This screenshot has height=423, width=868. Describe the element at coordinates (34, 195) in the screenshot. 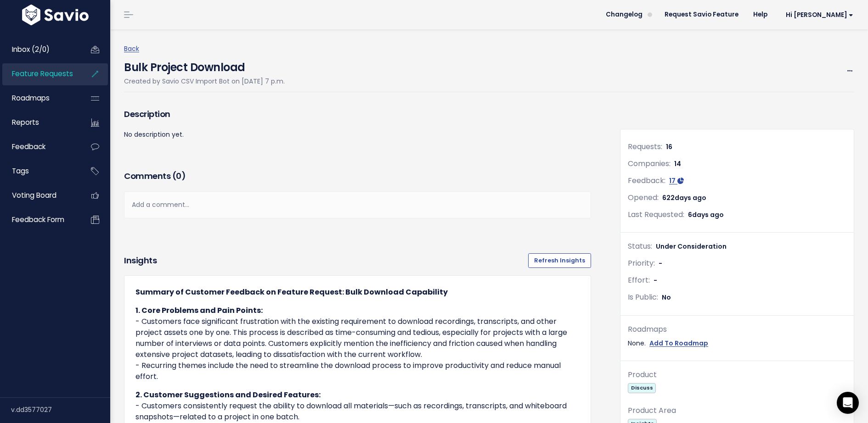

I see `span: Voting Board` at that location.